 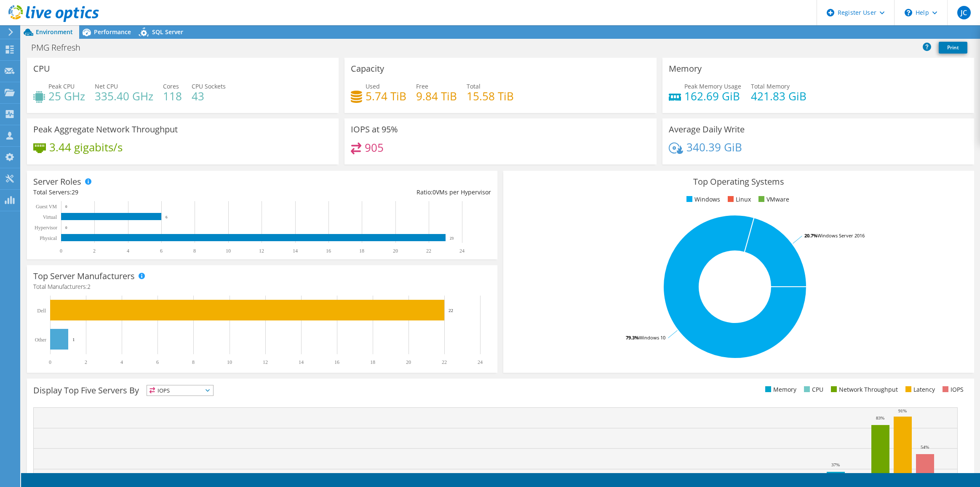 I want to click on text: Virtual, so click(x=50, y=218).